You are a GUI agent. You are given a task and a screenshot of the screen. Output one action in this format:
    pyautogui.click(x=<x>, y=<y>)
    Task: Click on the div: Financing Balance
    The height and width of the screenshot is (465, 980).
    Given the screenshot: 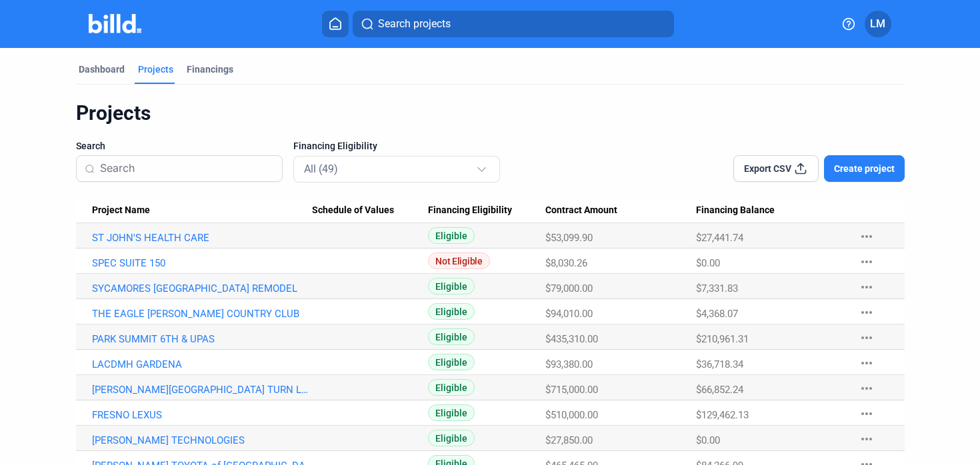 What is the action you would take?
    pyautogui.click(x=771, y=210)
    